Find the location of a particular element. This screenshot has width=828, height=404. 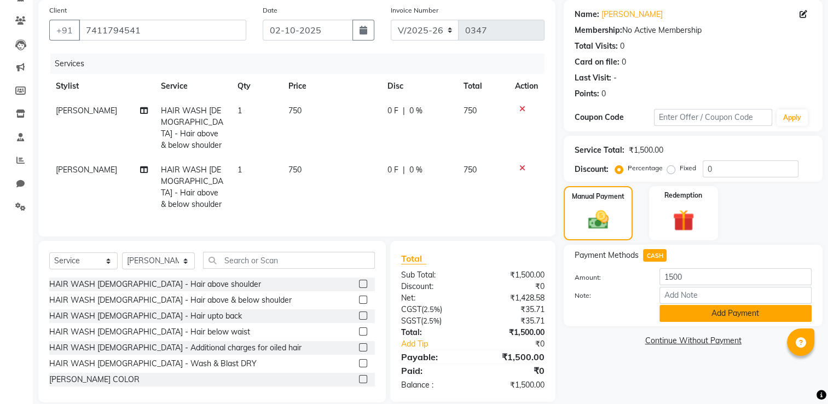

label: Percentage is located at coordinates (645, 168).